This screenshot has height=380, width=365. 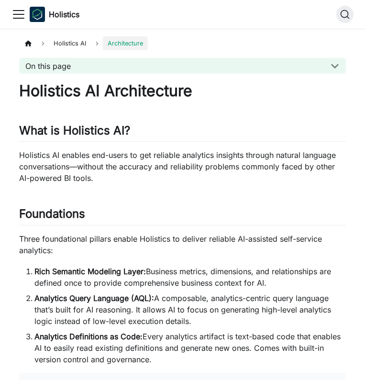 I want to click on li: A composable, analytics-centric query language that’s built for AI reasoning. It allows AI to foc..., so click(x=190, y=310).